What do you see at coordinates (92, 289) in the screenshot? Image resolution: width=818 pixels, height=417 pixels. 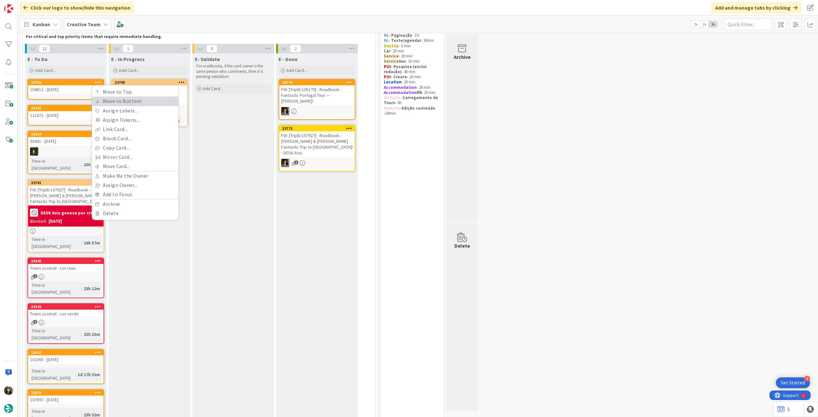 I see `div: 23h 12m` at bounding box center [92, 289].